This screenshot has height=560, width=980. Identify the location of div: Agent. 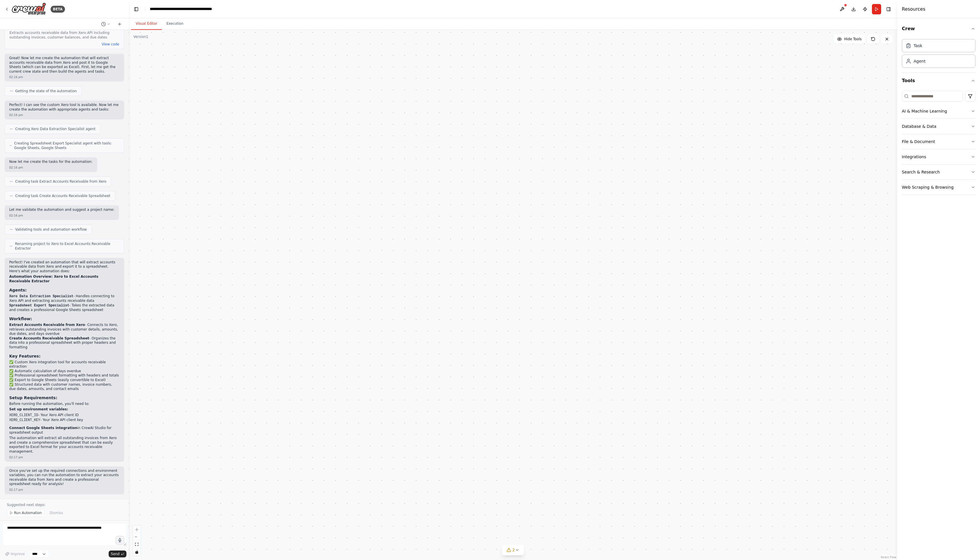
(919, 61).